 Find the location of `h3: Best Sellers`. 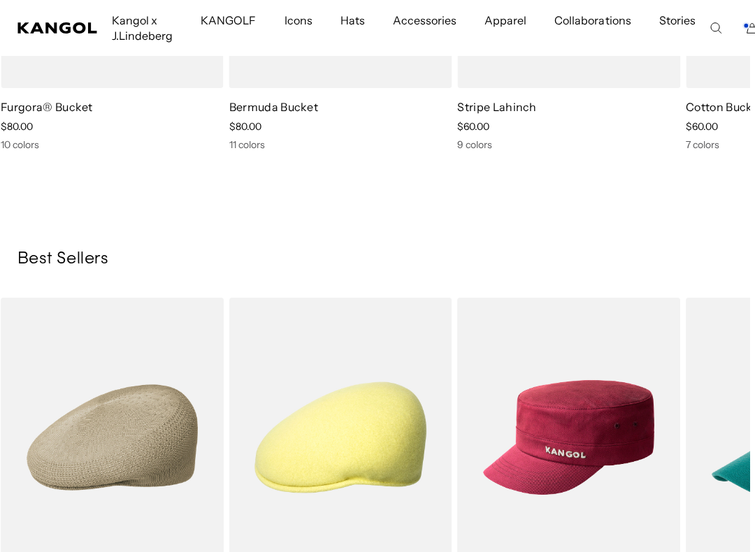

h3: Best Sellers is located at coordinates (373, 259).